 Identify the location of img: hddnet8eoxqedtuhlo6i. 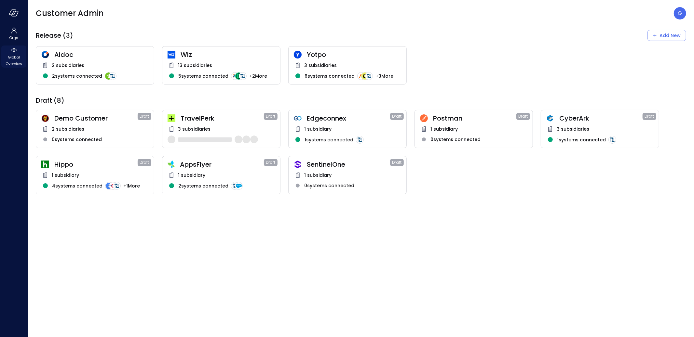
(45, 55).